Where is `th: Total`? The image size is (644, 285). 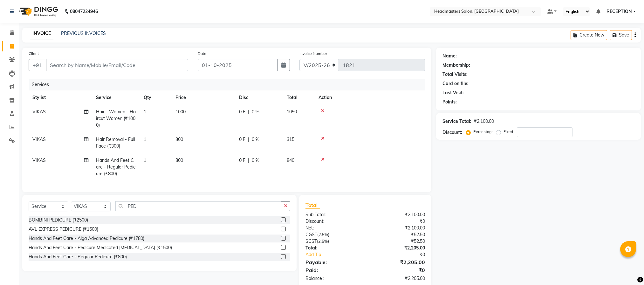 th: Total is located at coordinates (299, 98).